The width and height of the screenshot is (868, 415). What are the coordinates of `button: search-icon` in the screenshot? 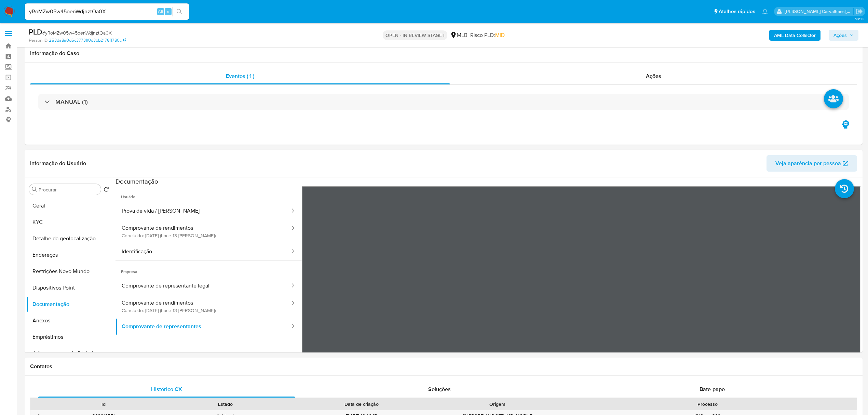 It's located at (179, 12).